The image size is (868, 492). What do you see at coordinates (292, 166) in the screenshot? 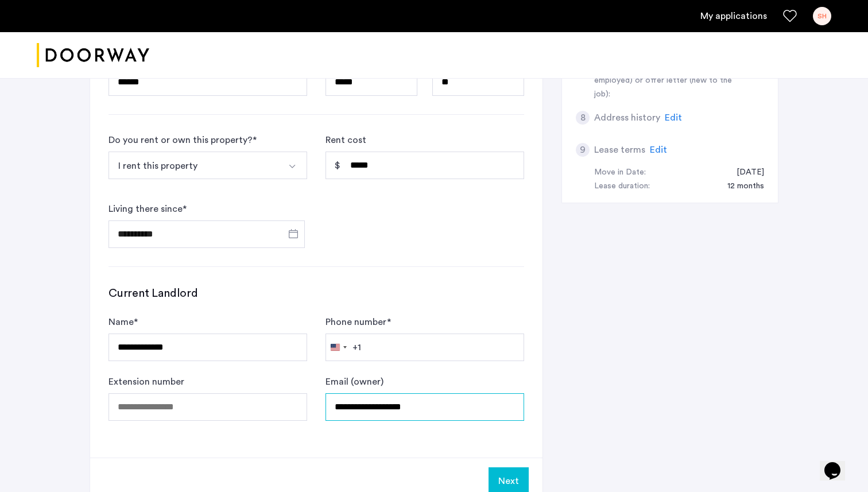
I see `img: arrow` at bounding box center [292, 166].